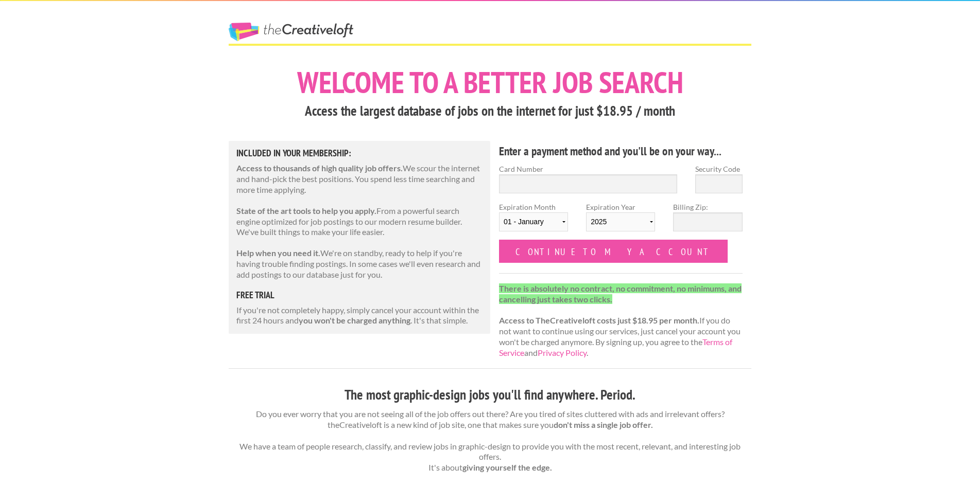  I want to click on h5: free trial, so click(359, 296).